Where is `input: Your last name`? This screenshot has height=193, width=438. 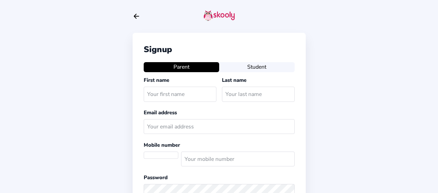
input: Your last name is located at coordinates (258, 94).